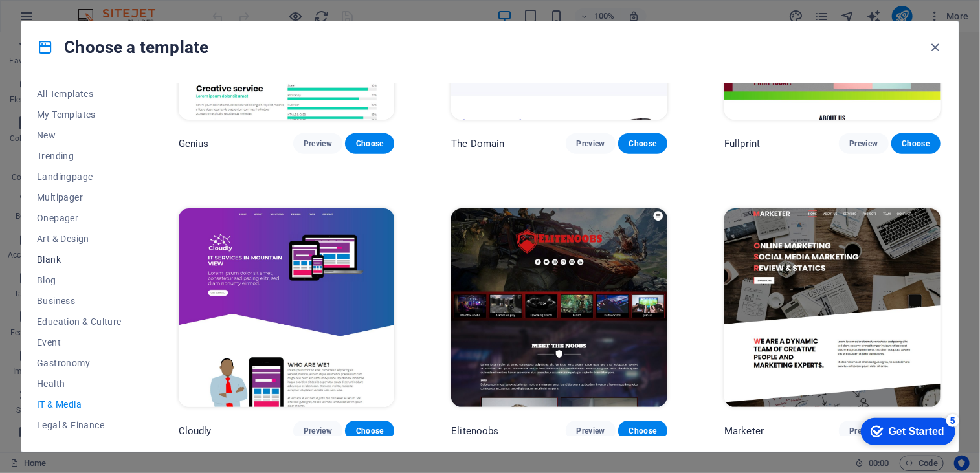 The height and width of the screenshot is (473, 980). Describe the element at coordinates (744, 431) in the screenshot. I see `p: Marketer` at that location.